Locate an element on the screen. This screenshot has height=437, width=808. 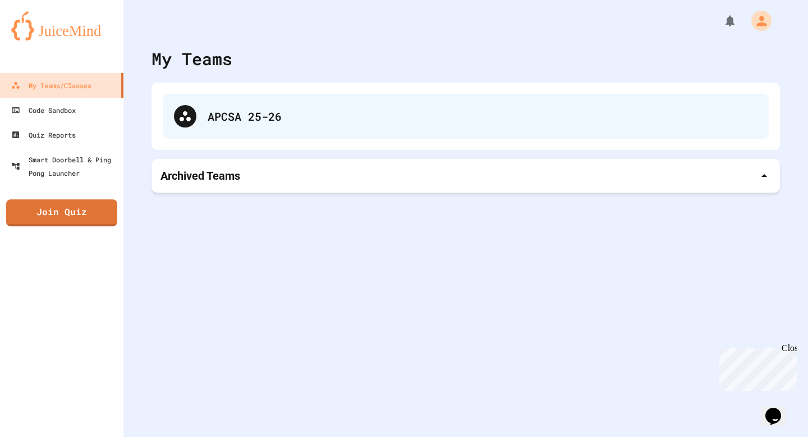
div: My Teams is located at coordinates (192, 58).